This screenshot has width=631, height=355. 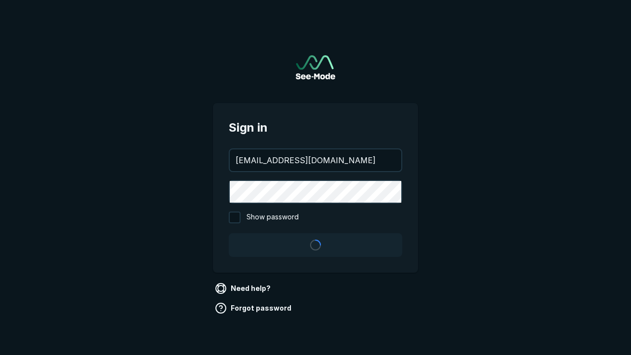 What do you see at coordinates (316, 67) in the screenshot?
I see `a: Go to sign in` at bounding box center [316, 67].